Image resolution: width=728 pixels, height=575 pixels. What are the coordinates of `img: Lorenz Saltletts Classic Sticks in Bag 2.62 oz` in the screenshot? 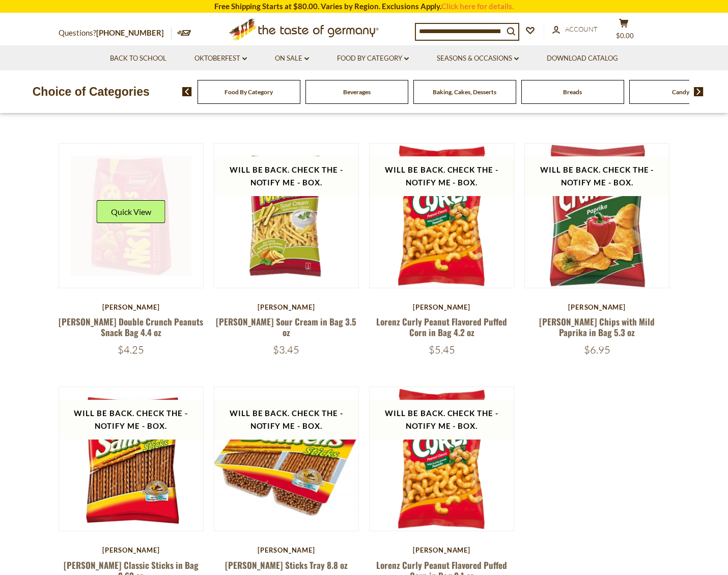 It's located at (131, 459).